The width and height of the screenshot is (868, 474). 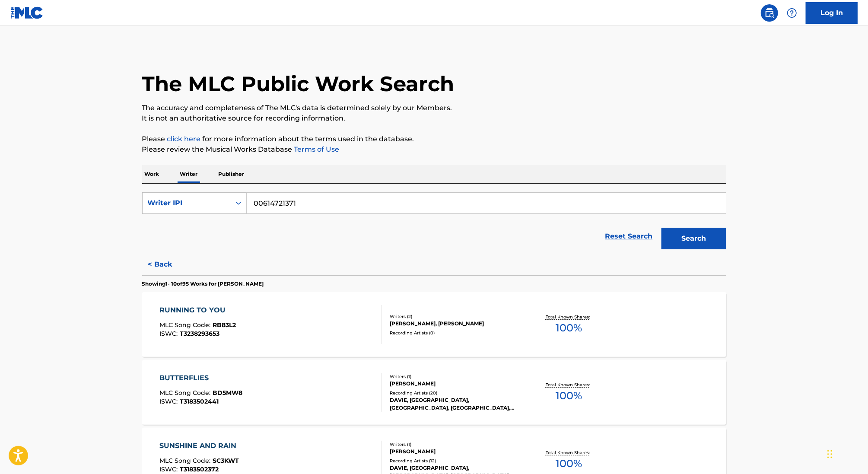 I want to click on img: search, so click(x=770, y=13).